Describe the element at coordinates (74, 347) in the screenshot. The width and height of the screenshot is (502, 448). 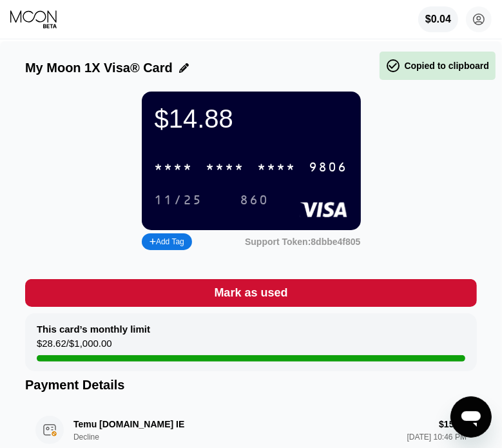
I see `div: $28.62 / $1,000.00` at that location.